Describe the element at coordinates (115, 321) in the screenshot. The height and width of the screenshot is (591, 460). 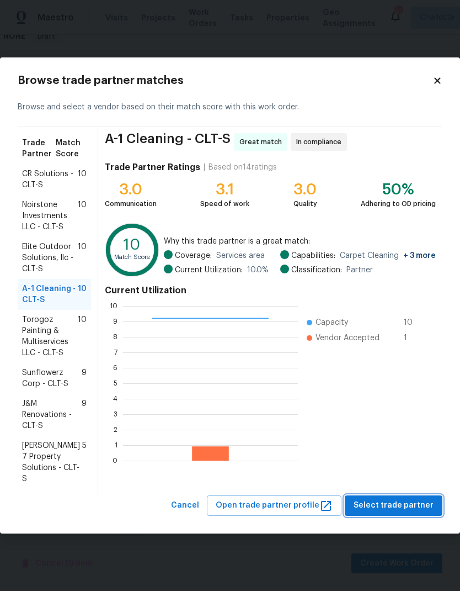
I see `text: 9` at that location.